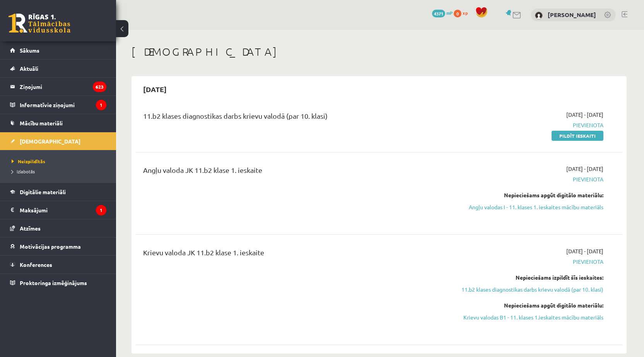 The width and height of the screenshot is (644, 357). I want to click on i: 623, so click(99, 87).